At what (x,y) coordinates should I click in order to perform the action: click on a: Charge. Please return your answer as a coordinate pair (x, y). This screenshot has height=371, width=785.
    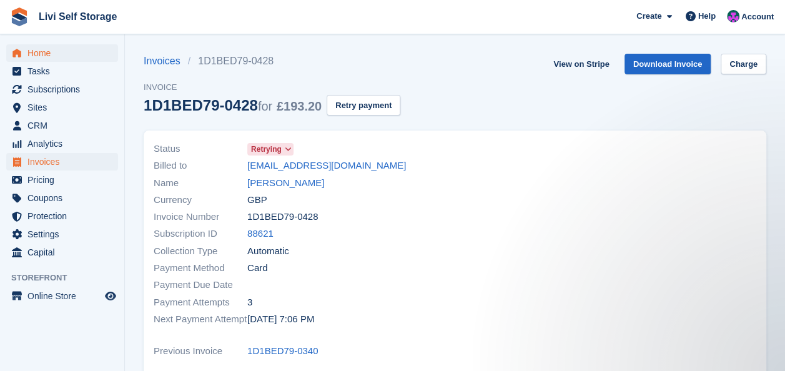
    Looking at the image, I should click on (743, 64).